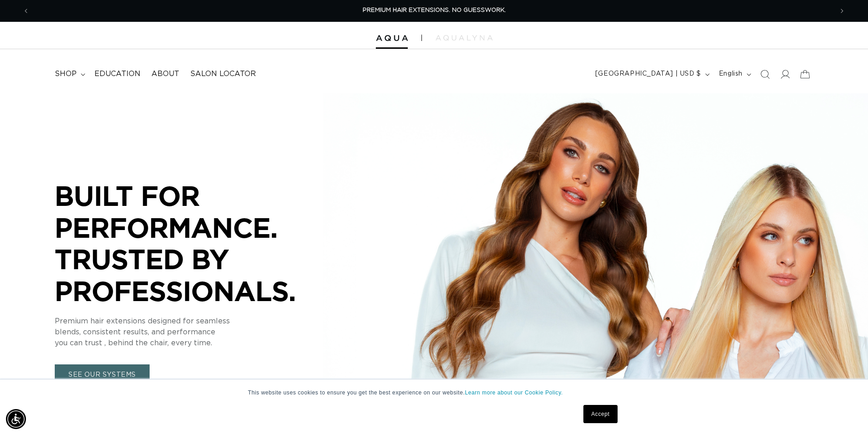  Describe the element at coordinates (165, 74) in the screenshot. I see `span: About` at that location.